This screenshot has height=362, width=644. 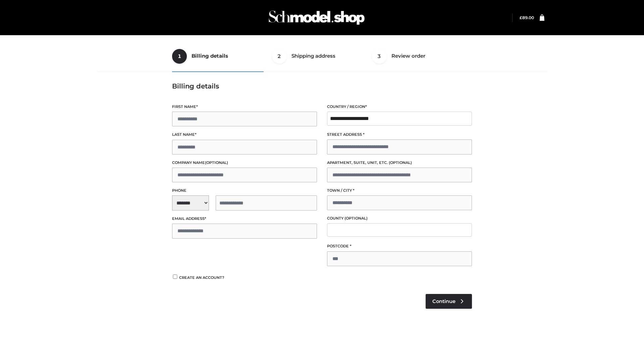 I want to click on h3: Billing details, so click(x=322, y=86).